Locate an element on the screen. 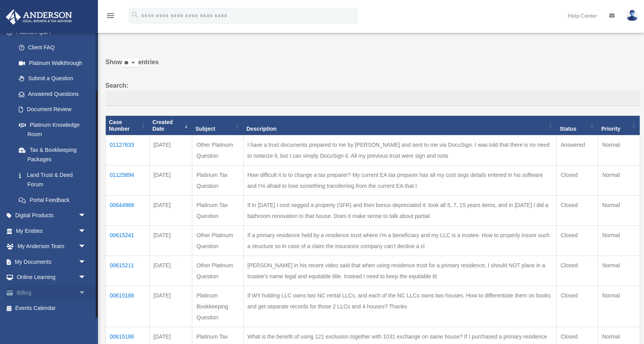 The image size is (644, 344). a: Billingarrow_drop_down is located at coordinates (52, 293).